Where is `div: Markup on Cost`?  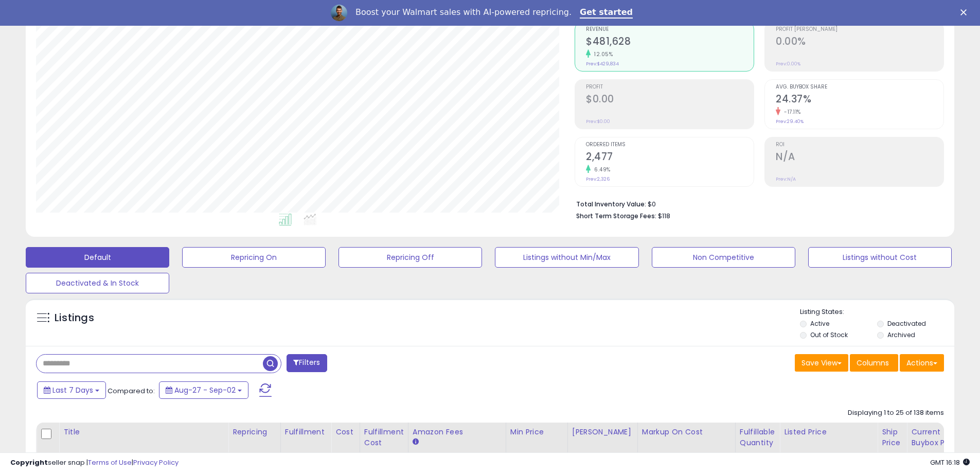
div: Markup on Cost is located at coordinates (686, 431).